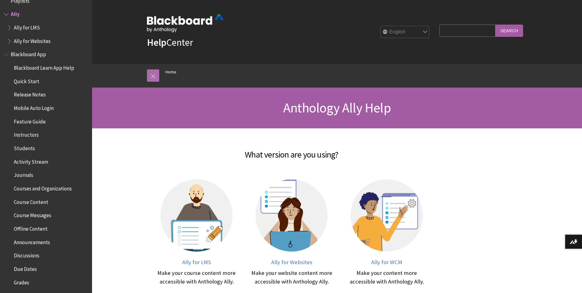 Image resolution: width=582 pixels, height=293 pixels. What do you see at coordinates (33, 214) in the screenshot?
I see `span: Course Messages` at bounding box center [33, 214].